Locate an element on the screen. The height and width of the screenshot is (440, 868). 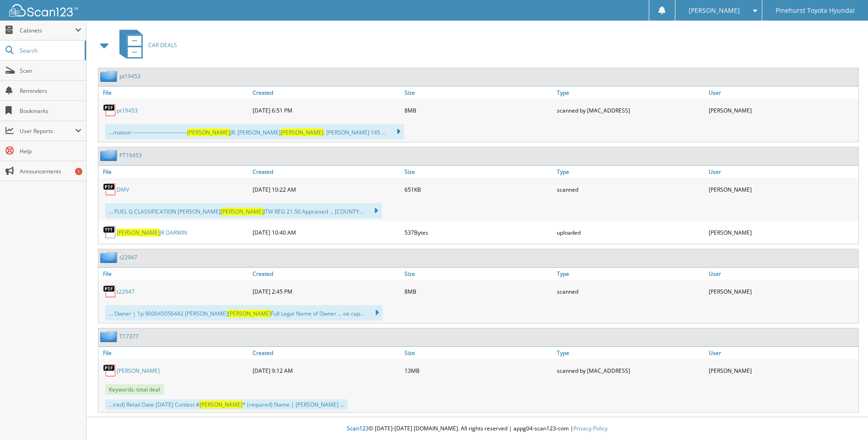
span: CAR DEALS is located at coordinates (162, 45).